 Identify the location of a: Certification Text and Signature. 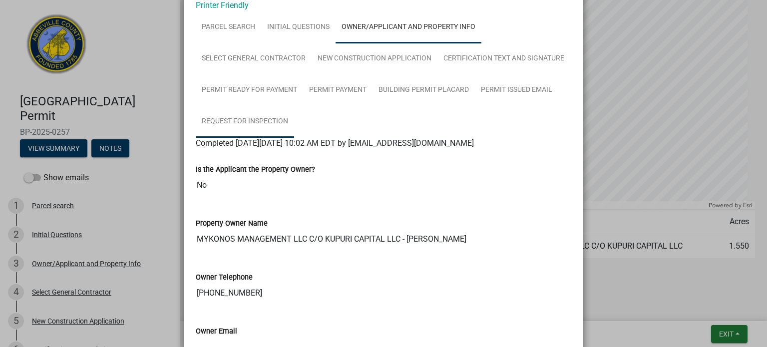
(504, 59).